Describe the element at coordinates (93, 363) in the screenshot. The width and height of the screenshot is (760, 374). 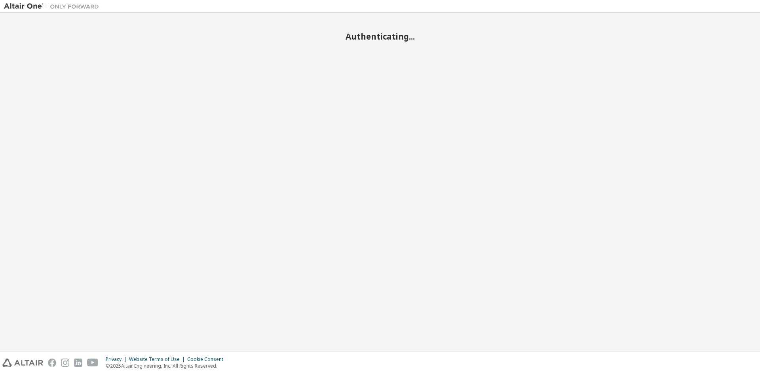
I see `img: youtube.svg` at that location.